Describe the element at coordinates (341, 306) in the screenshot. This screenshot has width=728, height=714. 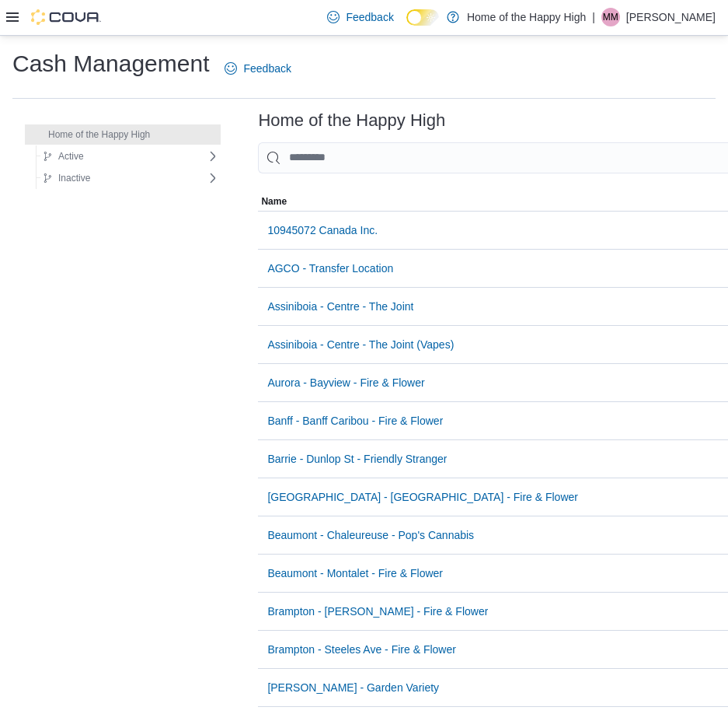
I see `span: Assiniboia - Centre - The Joint` at that location.